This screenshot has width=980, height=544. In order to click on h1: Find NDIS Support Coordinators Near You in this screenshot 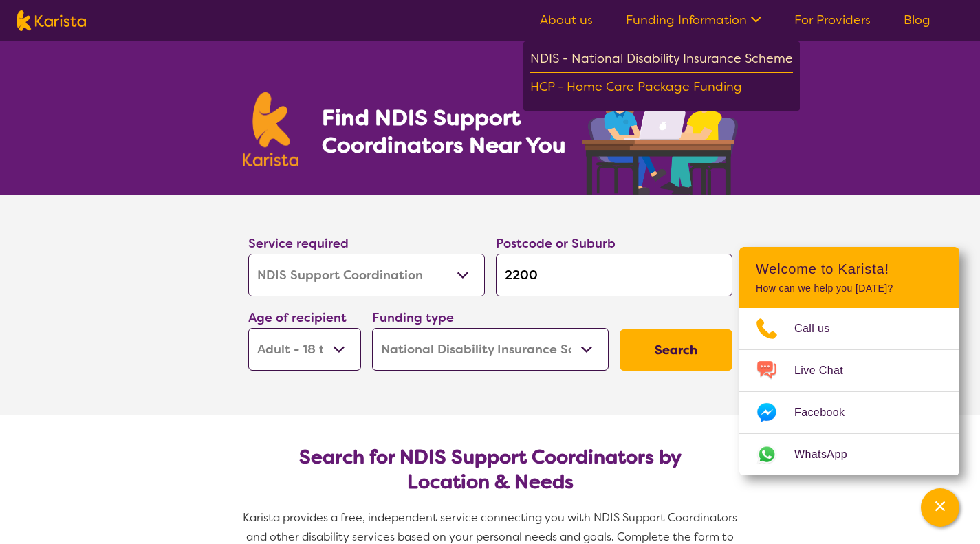, I will do `click(449, 131)`.